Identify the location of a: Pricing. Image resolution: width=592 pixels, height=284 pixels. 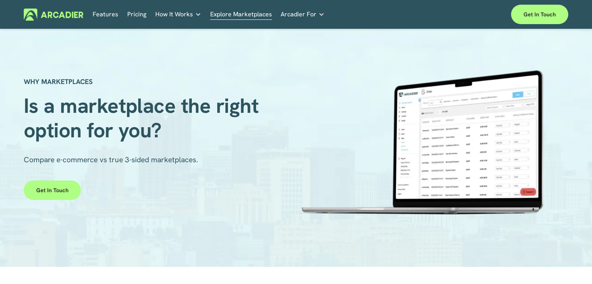
(137, 14).